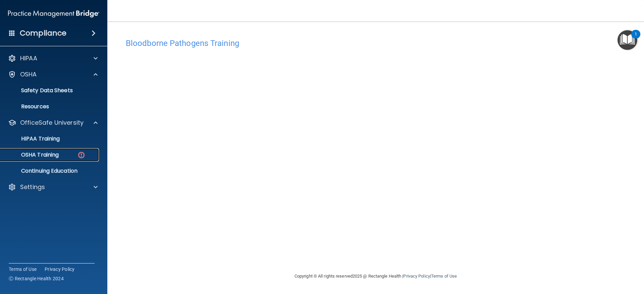 This screenshot has width=644, height=294. I want to click on p: OfficeSafe University, so click(52, 123).